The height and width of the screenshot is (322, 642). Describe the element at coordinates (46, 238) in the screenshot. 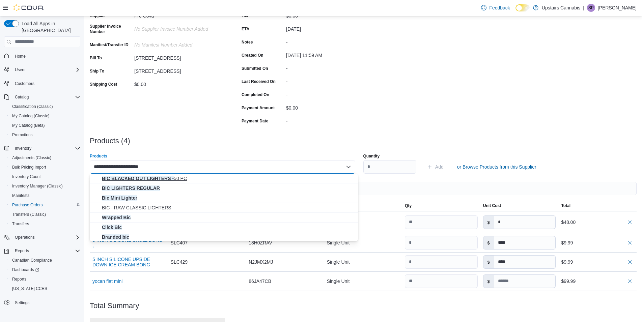

I see `span: Operations` at that location.